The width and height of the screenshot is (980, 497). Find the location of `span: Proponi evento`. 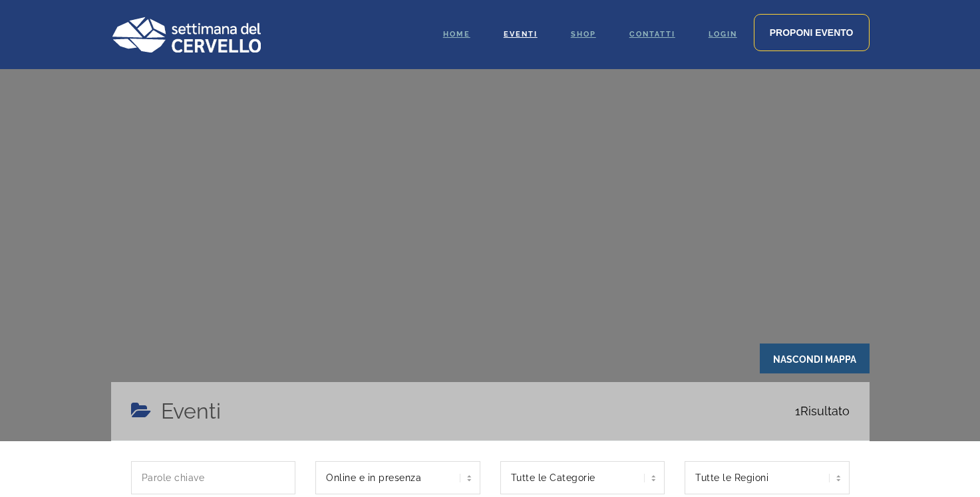

span: Proponi evento is located at coordinates (812, 32).